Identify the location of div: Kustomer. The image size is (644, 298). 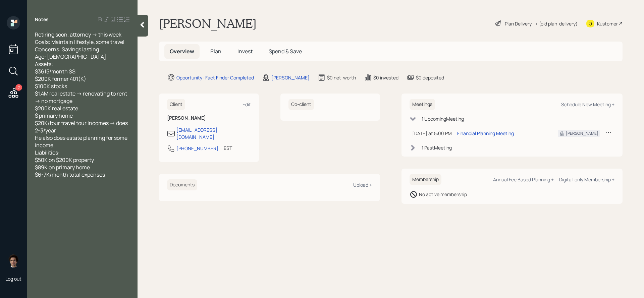
(607, 23).